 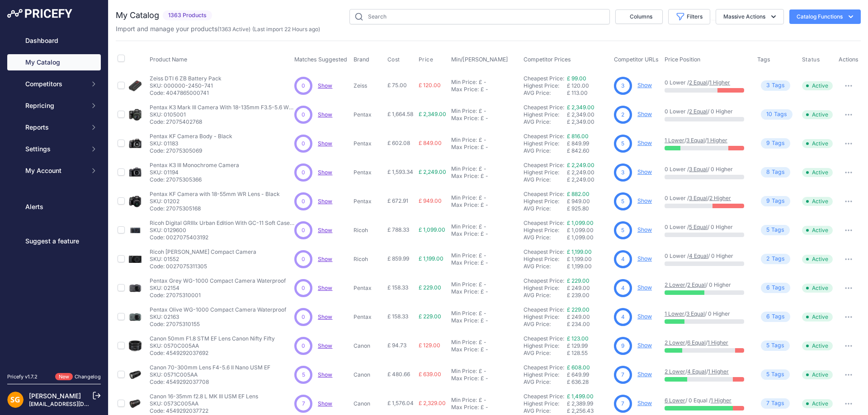 I want to click on button: Catalog Functions, so click(x=825, y=17).